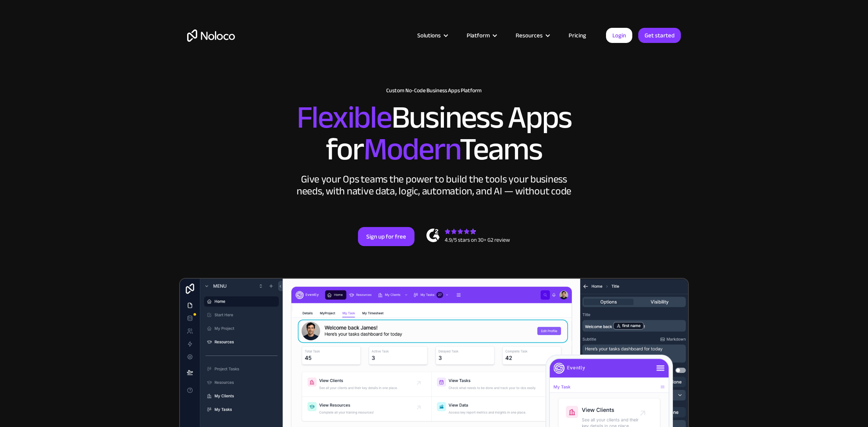  What do you see at coordinates (619, 36) in the screenshot?
I see `a: Login` at bounding box center [619, 36].